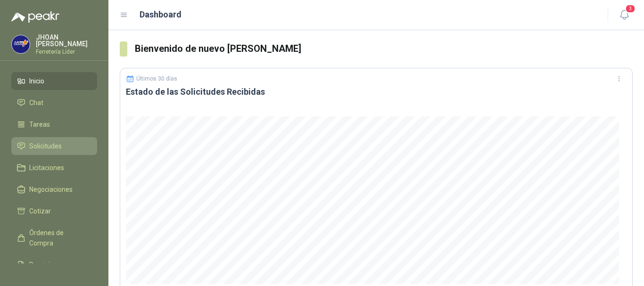 The width and height of the screenshot is (644, 286). What do you see at coordinates (54, 265) in the screenshot?
I see `a: Remisiones` at bounding box center [54, 265].